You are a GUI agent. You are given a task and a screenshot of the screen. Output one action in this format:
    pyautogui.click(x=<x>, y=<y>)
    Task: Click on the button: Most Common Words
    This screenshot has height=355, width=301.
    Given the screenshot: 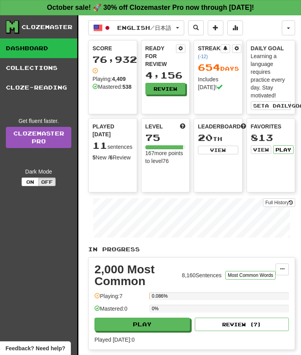 What is the action you would take?
    pyautogui.click(x=251, y=275)
    